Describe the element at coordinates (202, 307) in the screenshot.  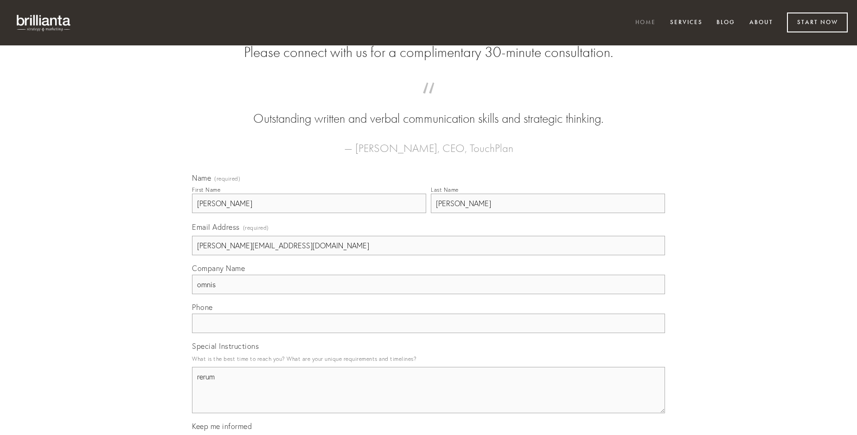
I see `span: Phone` at that location.